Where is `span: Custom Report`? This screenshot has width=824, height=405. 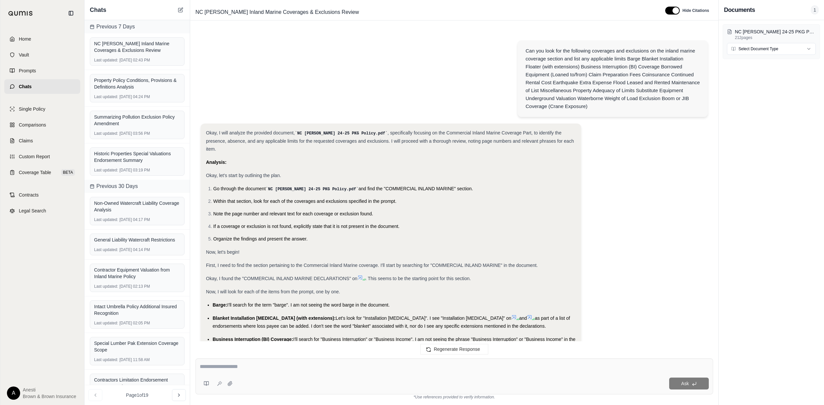
span: Custom Report is located at coordinates (34, 156).